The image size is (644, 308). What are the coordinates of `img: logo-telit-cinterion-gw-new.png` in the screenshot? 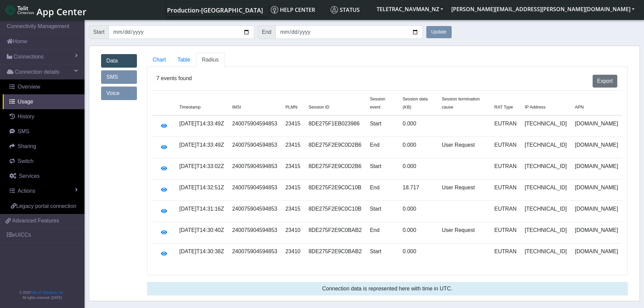 It's located at (20, 10).